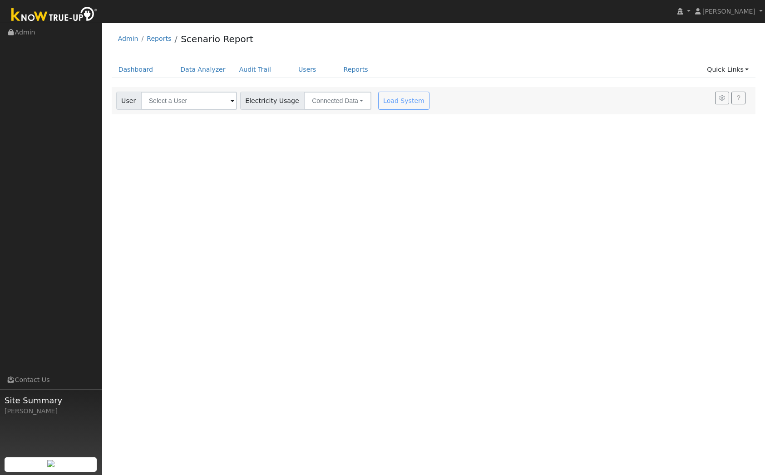 This screenshot has height=475, width=765. What do you see at coordinates (189, 101) in the screenshot?
I see `input: Select a User` at bounding box center [189, 101].